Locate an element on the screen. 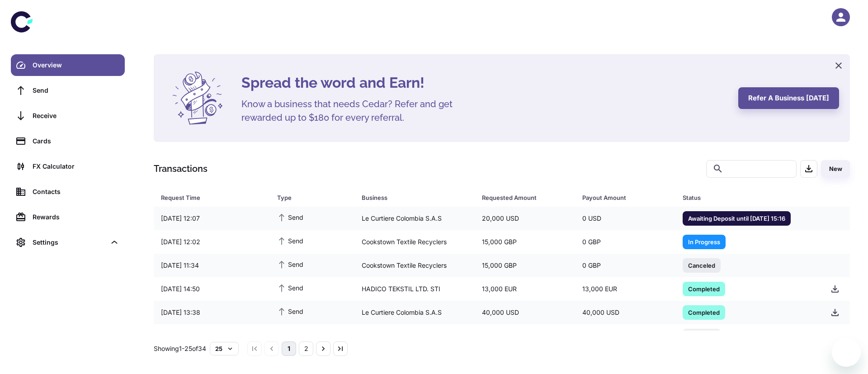 Image resolution: width=868 pixels, height=374 pixels. button: New is located at coordinates (835, 169).